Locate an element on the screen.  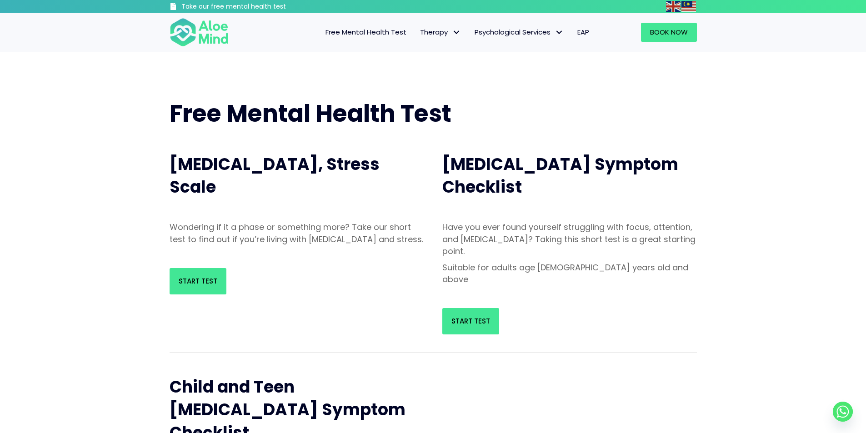
a: Malay is located at coordinates (689, 6).